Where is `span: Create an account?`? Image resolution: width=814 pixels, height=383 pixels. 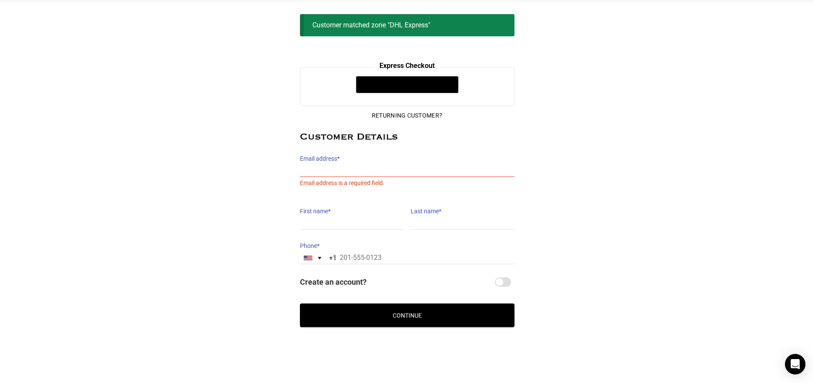
span: Create an account? is located at coordinates (397, 282).